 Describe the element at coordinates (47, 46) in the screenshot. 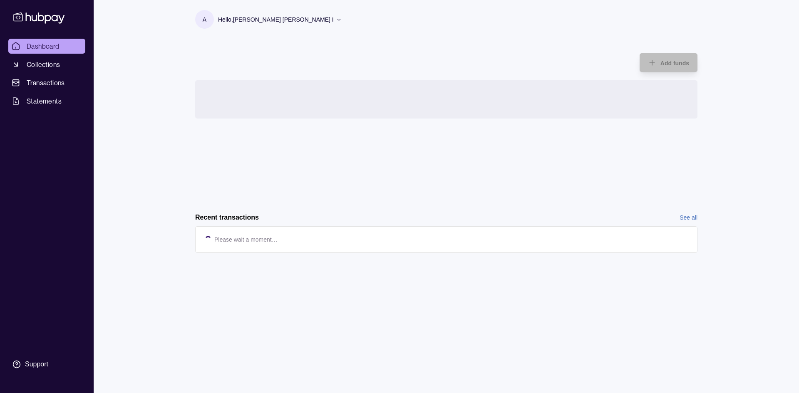

I see `a: Dashboard` at that location.